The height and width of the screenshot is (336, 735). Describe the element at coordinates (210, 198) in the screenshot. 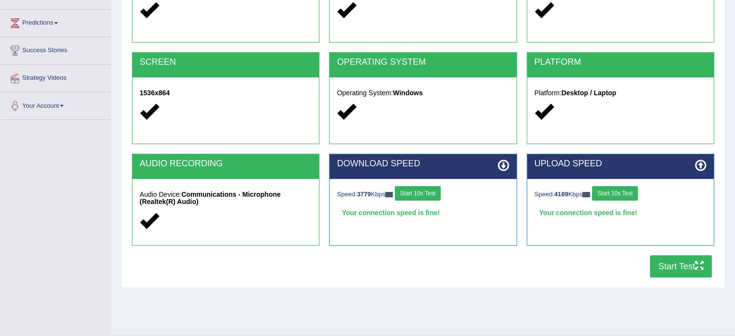

I see `strong: Communications - Microphone (Realtek(R) Audio)` at that location.